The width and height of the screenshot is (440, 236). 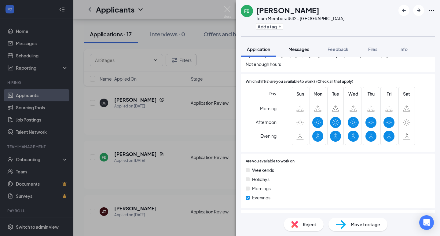 What do you see at coordinates (300, 94) in the screenshot?
I see `span: Sun` at bounding box center [300, 94].